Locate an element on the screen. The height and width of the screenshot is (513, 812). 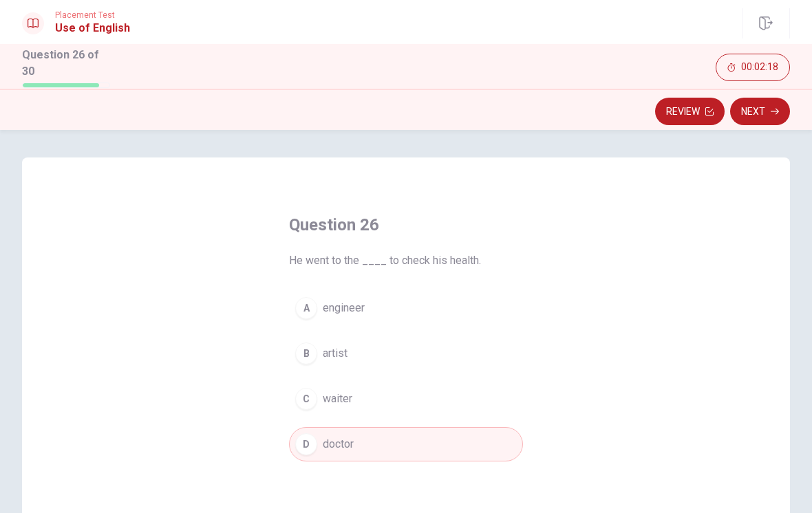
button: 00:02:18 is located at coordinates (753, 68).